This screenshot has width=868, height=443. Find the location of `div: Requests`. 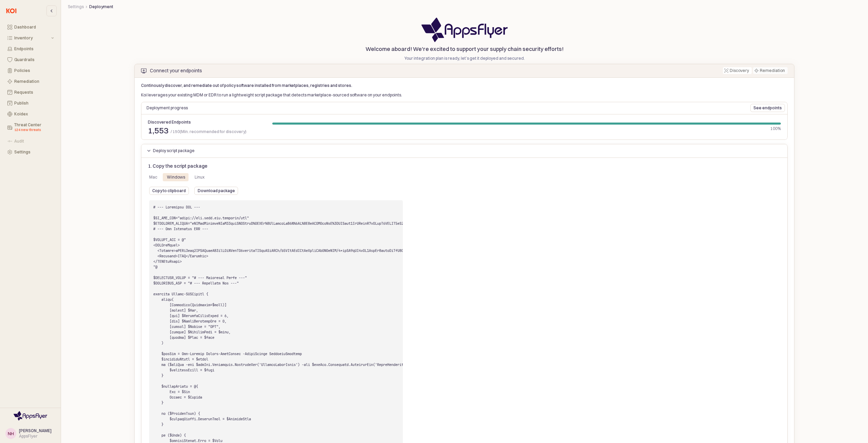

div: Requests is located at coordinates (34, 93).